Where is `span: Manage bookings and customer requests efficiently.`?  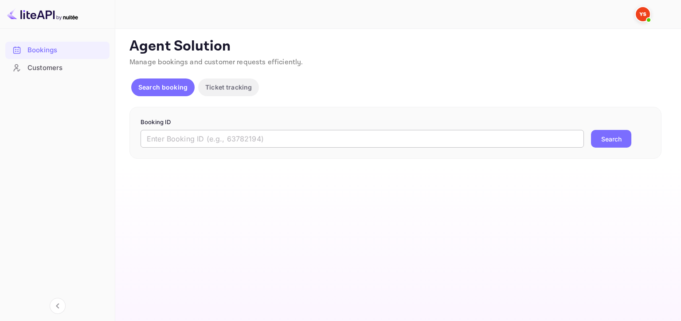 span: Manage bookings and customer requests efficiently. is located at coordinates (216, 62).